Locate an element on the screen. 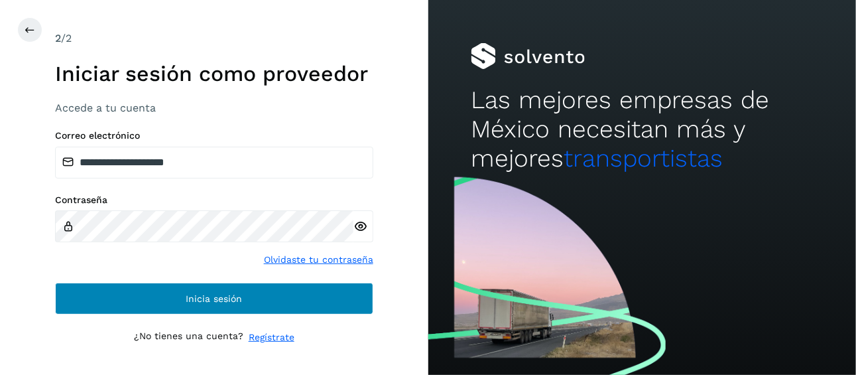 This screenshot has width=856, height=375. h1: Iniciar sesión como proveedor is located at coordinates (214, 74).